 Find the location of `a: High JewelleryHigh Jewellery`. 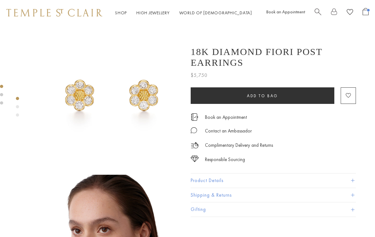

a: High JewelleryHigh Jewellery is located at coordinates (153, 13).